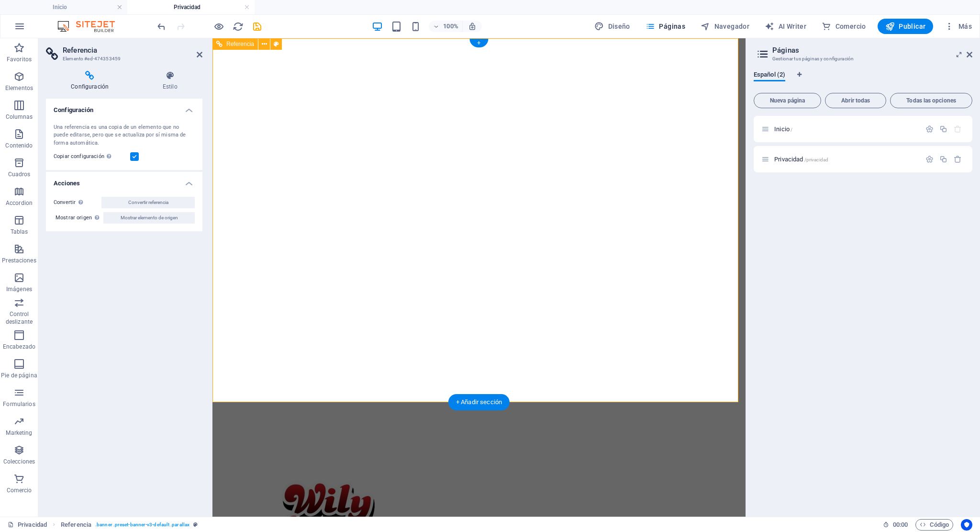 The width and height of the screenshot is (980, 532). Describe the element at coordinates (170, 81) in the screenshot. I see `h4: Estilo` at that location.